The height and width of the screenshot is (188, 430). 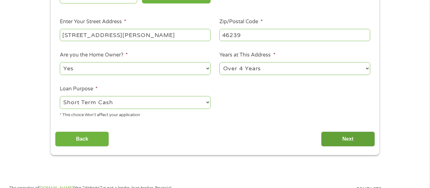 I want to click on input: Back, so click(x=82, y=139).